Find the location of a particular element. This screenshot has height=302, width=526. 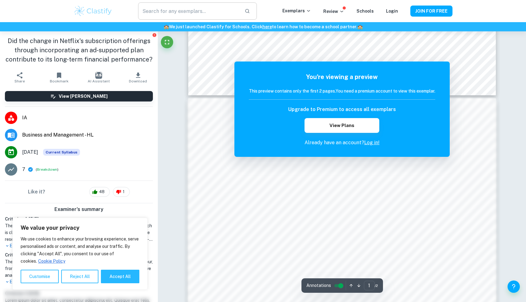

span: IA is located at coordinates (87, 118).